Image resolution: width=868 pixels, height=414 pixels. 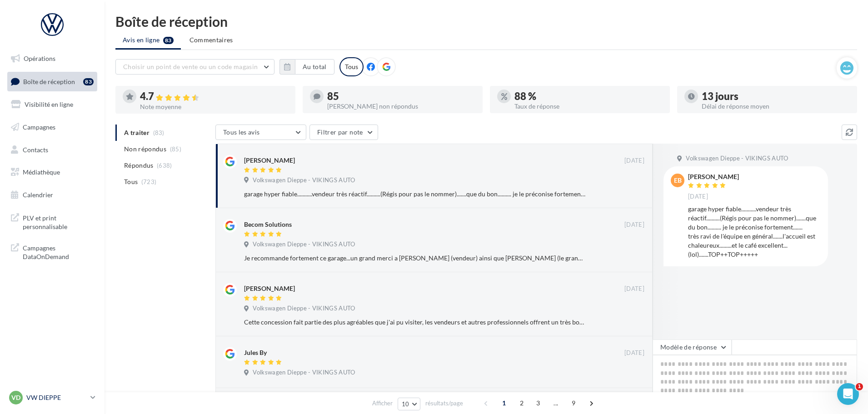 I want to click on span: (638), so click(x=164, y=165).